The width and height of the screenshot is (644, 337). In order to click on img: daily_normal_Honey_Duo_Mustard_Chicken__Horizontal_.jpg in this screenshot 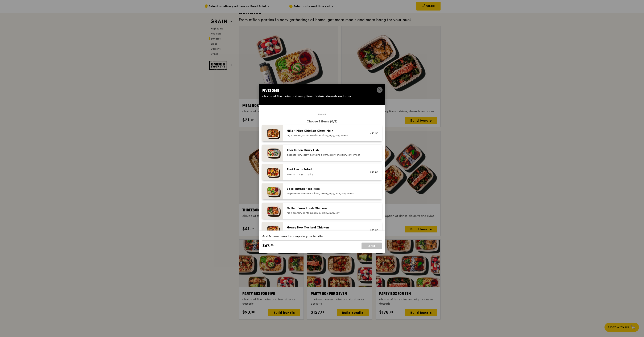, I will do `click(273, 230)`.